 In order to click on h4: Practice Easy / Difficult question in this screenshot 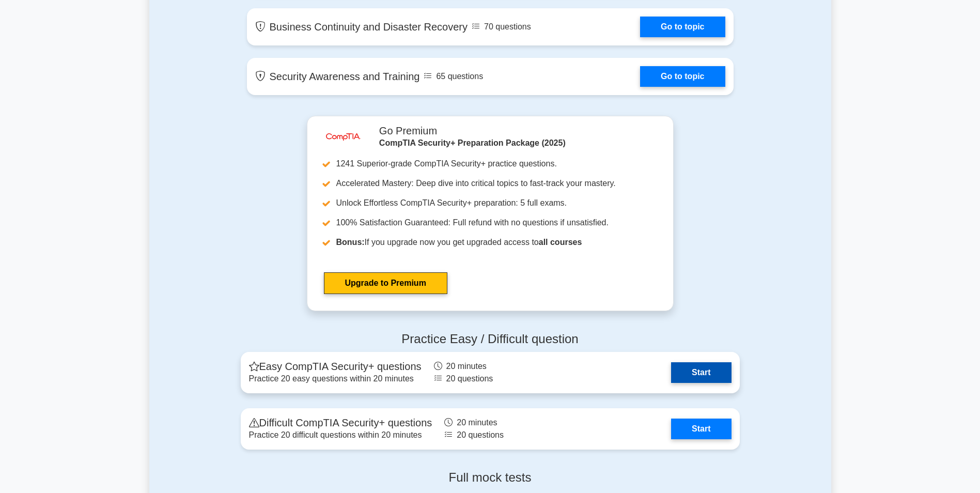, I will do `click(490, 339)`.